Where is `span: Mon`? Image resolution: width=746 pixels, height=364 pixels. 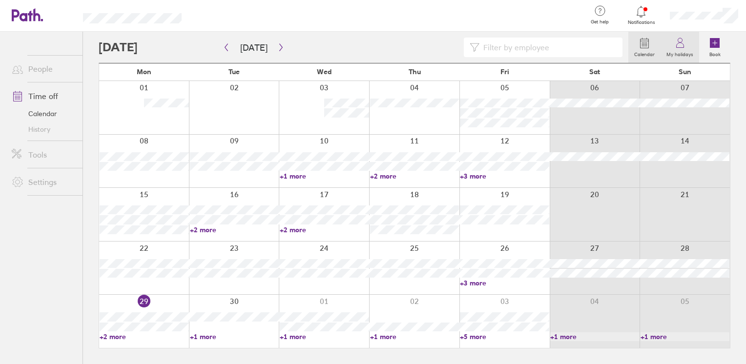 span: Mon is located at coordinates (144, 72).